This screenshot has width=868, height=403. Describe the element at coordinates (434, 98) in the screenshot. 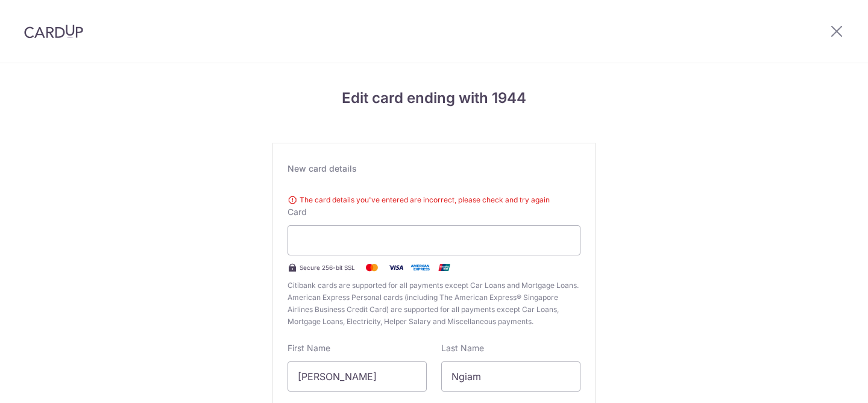

I see `h4: Edit card ending with 1944` at that location.